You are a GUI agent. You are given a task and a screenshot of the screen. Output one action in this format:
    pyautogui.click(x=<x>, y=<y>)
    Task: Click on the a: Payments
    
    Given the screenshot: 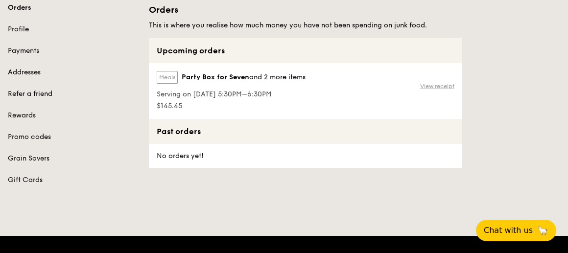 What is the action you would take?
    pyautogui.click(x=72, y=51)
    